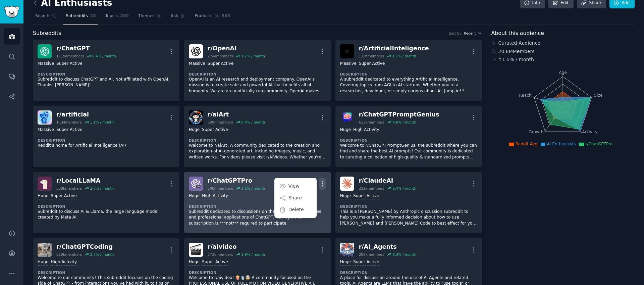 This screenshot has height=285, width=644. Describe the element at coordinates (117, 17) in the screenshot. I see `a: Topics200` at that location.